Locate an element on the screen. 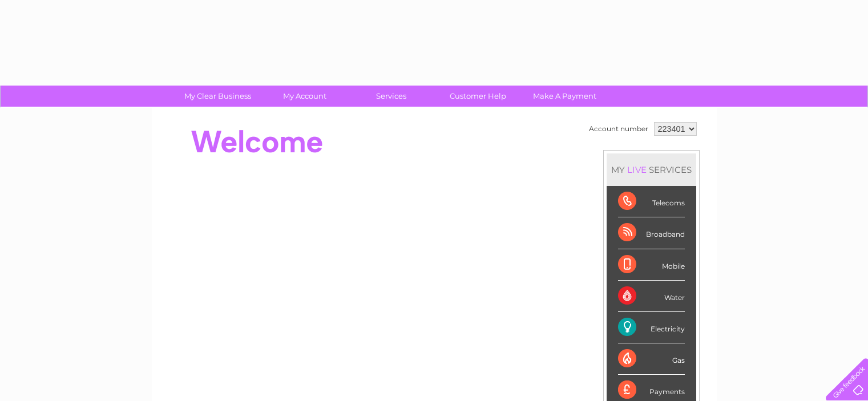 This screenshot has width=868, height=401. div: Broadband is located at coordinates (651, 232).